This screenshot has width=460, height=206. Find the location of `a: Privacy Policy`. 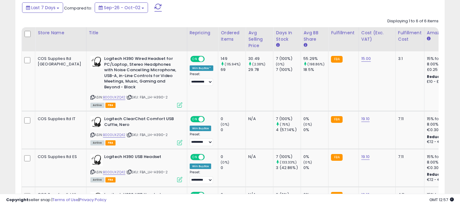

a: Privacy Policy is located at coordinates (93, 200).